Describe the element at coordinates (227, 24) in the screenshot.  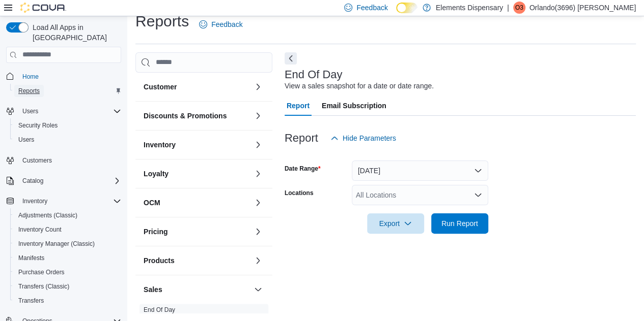
I see `span: Feedback` at that location.